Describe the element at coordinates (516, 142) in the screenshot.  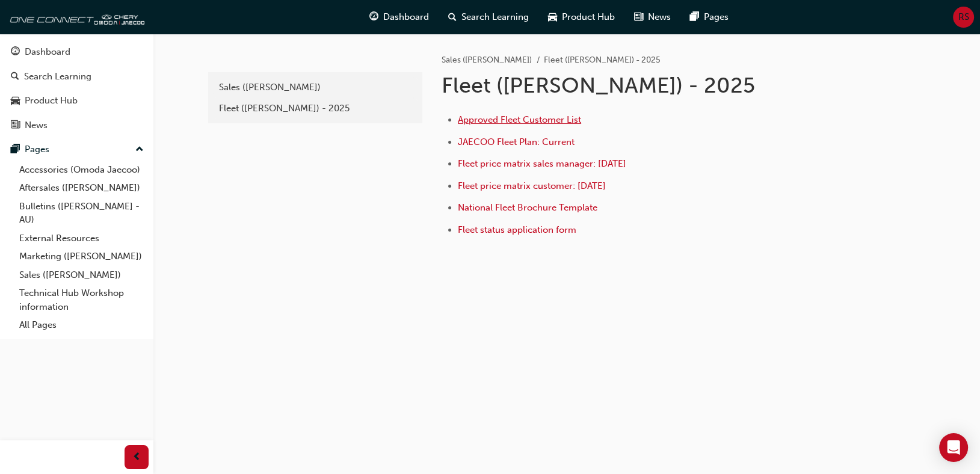
I see `a: JAECOO Fleet Plan: Current` at that location.